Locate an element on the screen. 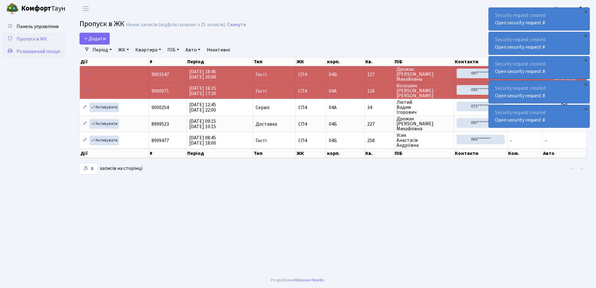 The image size is (596, 288). span: Лютий Вадим Ігорович is located at coordinates (424, 107).